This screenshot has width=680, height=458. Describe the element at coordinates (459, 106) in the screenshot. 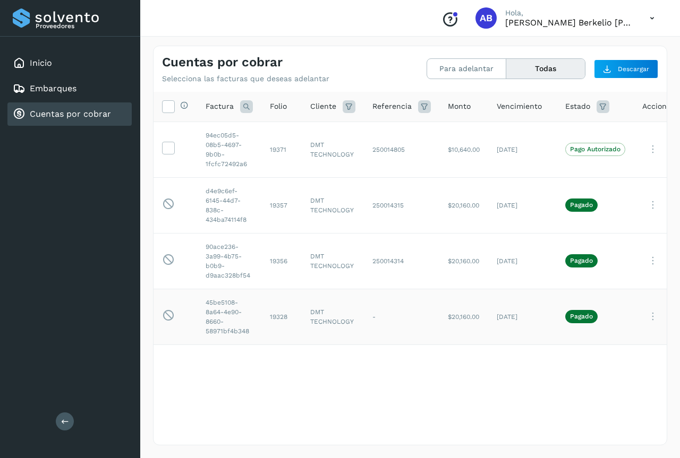

I see `span: Monto` at that location.